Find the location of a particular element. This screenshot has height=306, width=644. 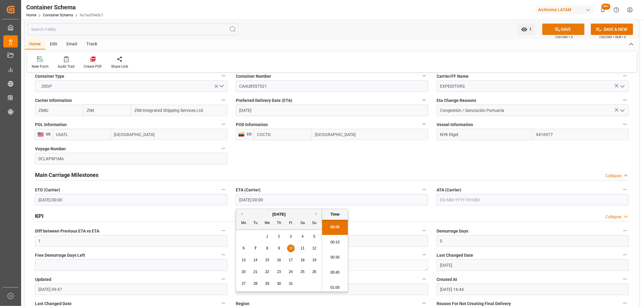

span: US is located at coordinates (47, 134).